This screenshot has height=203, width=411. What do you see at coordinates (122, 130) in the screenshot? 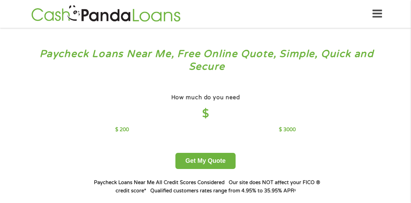
I see `p: $ 200` at bounding box center [122, 130].